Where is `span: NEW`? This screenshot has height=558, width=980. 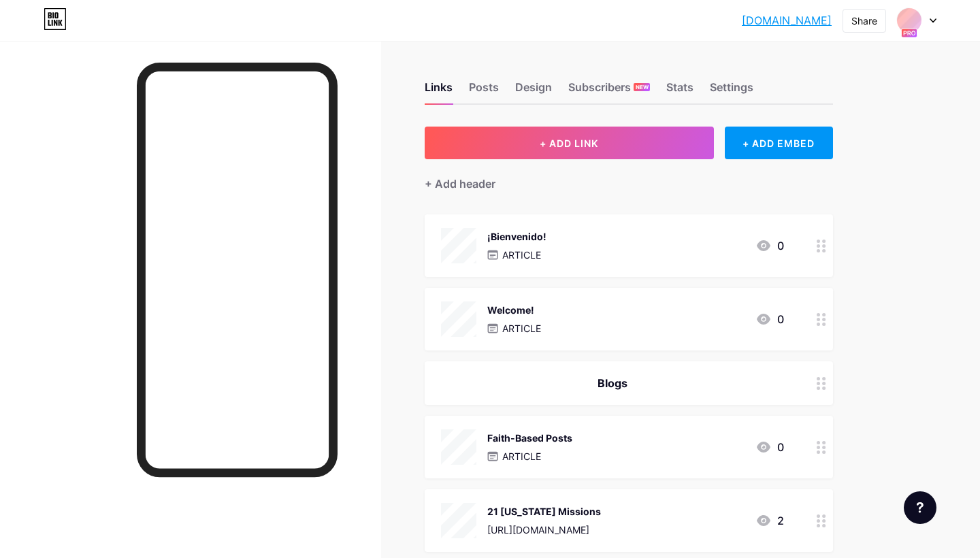
span: NEW is located at coordinates (641, 87).